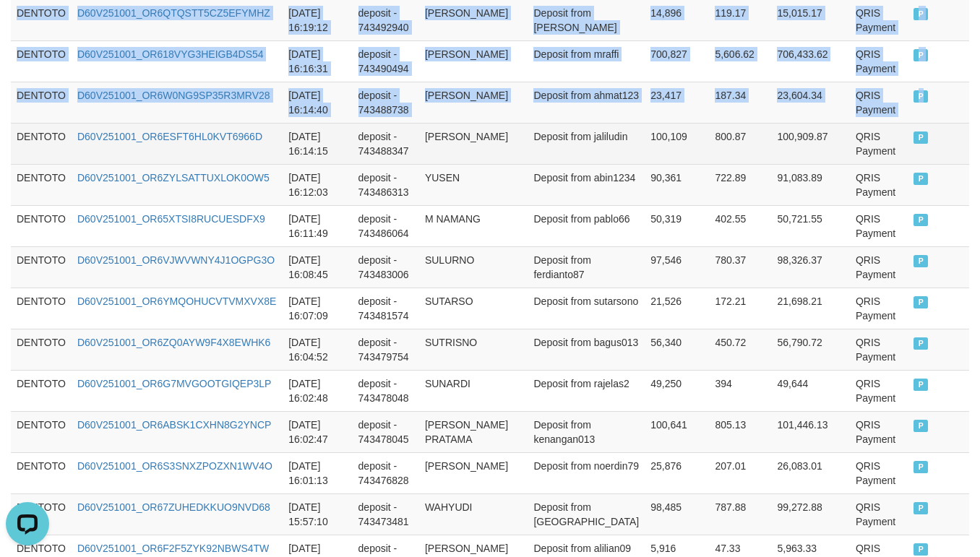 The image size is (980, 557). I want to click on td: deposit - 743476828, so click(386, 473).